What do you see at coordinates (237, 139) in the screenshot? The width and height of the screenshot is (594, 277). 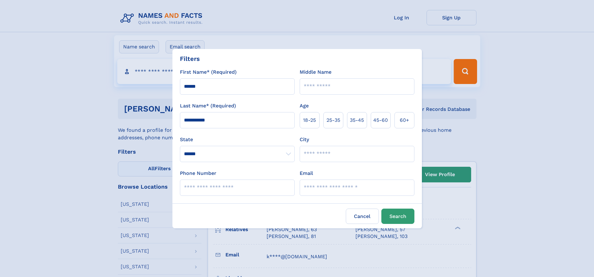 I see `label: State` at bounding box center [237, 139].